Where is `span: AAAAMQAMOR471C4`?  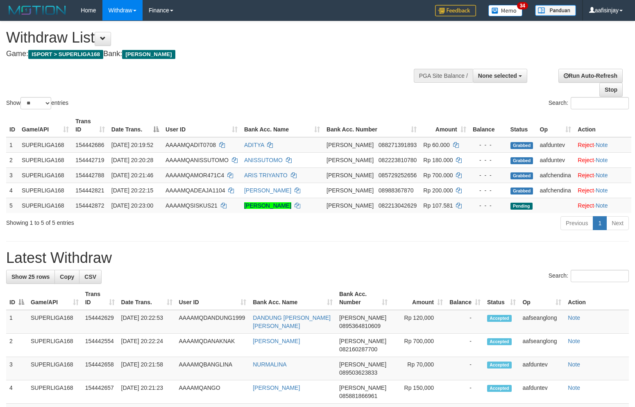
span: AAAAMQAMOR471C4 is located at coordinates (195, 175).